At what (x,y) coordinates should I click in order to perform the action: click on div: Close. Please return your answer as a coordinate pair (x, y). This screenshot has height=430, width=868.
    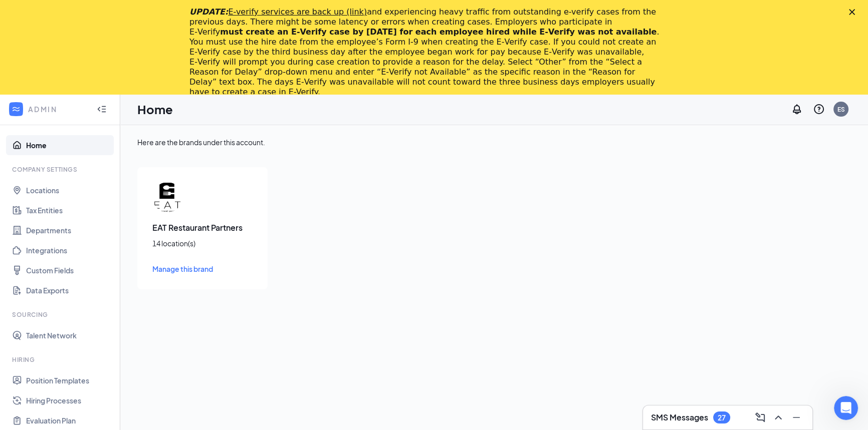
    Looking at the image, I should click on (854, 12).